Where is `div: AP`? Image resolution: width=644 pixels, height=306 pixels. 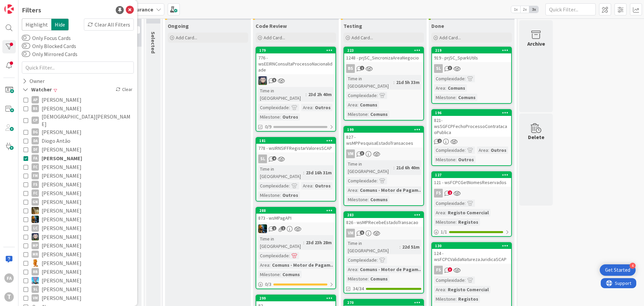
div: AP is located at coordinates (35, 100).